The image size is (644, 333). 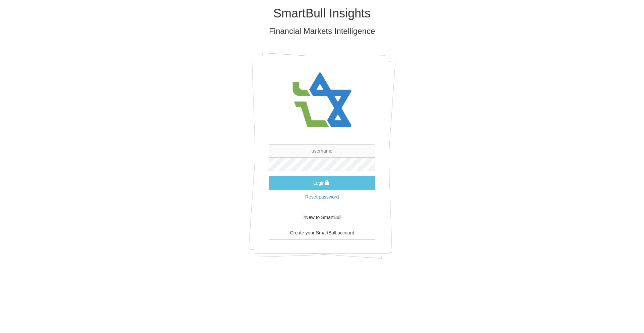 I want to click on input: username, so click(x=322, y=151).